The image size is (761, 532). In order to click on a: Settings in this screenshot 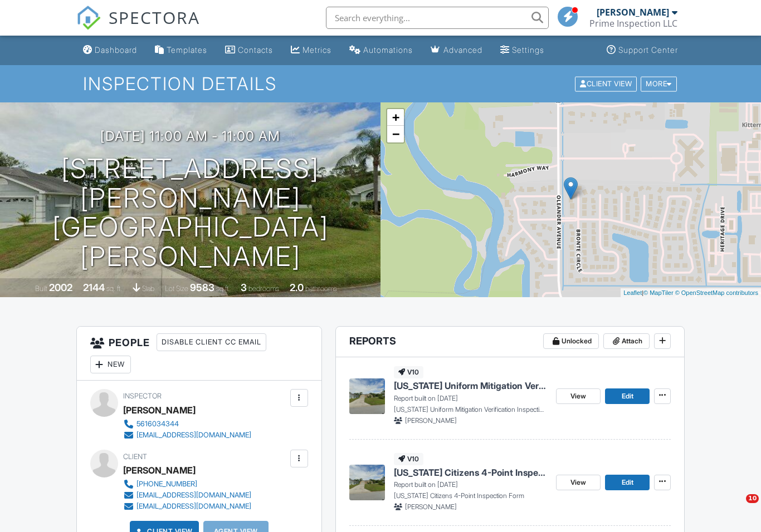, I will do `click(522, 50)`.